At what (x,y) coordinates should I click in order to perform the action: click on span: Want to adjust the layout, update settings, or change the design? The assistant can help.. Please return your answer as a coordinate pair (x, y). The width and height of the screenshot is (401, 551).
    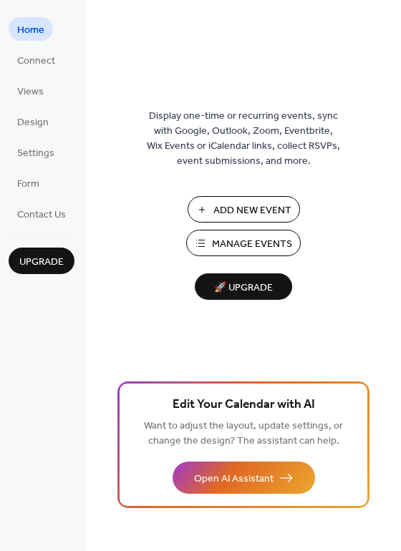
    Looking at the image, I should click on (243, 434).